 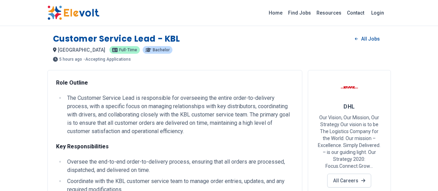 What do you see at coordinates (329, 13) in the screenshot?
I see `a: Resources` at bounding box center [329, 13].